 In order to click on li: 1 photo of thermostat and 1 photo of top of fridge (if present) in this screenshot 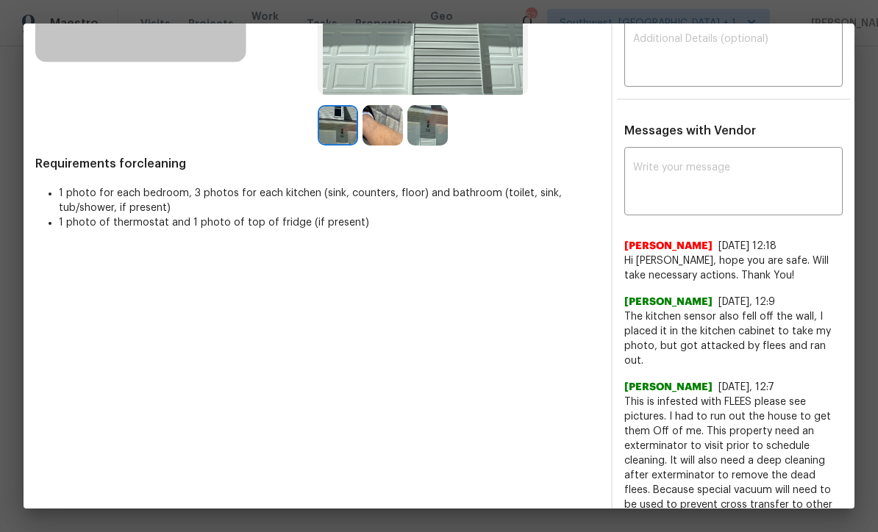, I will do `click(329, 223)`.